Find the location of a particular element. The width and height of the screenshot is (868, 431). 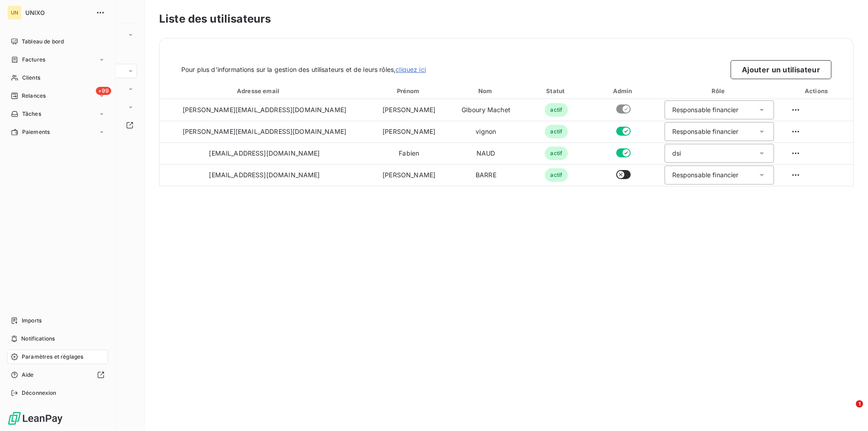

span: Imports is located at coordinates (32, 321).